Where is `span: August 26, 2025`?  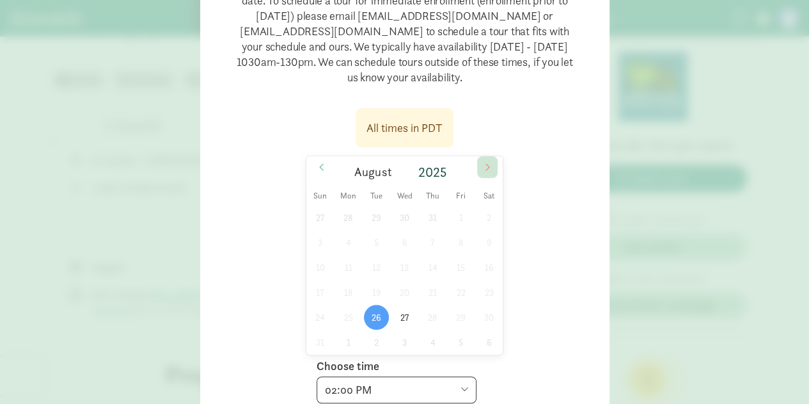 span: August 26, 2025 is located at coordinates (376, 317).